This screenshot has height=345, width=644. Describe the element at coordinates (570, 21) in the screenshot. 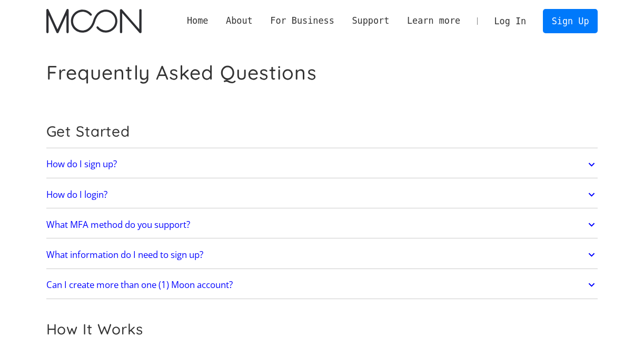

I see `a: Sign Up` at that location.